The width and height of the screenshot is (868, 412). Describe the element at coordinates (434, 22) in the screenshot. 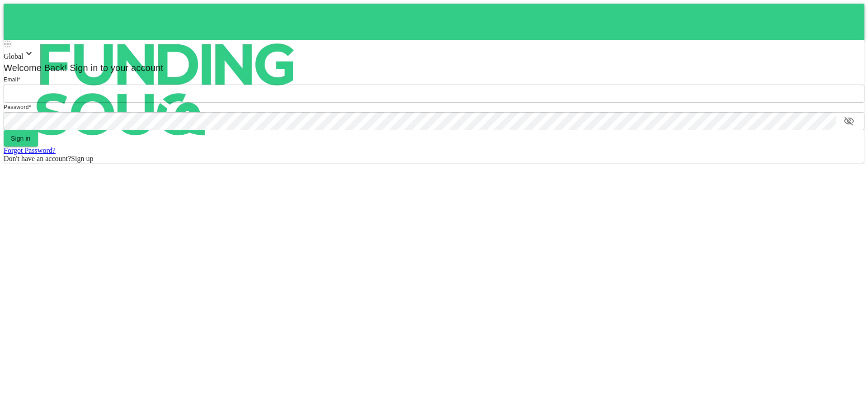

I see `a: logo` at that location.